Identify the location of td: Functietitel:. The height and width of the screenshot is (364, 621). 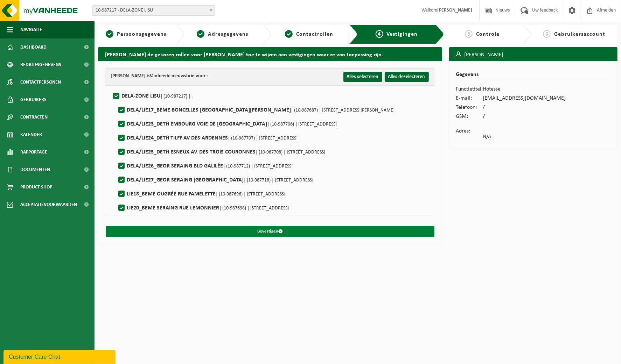
(469, 89).